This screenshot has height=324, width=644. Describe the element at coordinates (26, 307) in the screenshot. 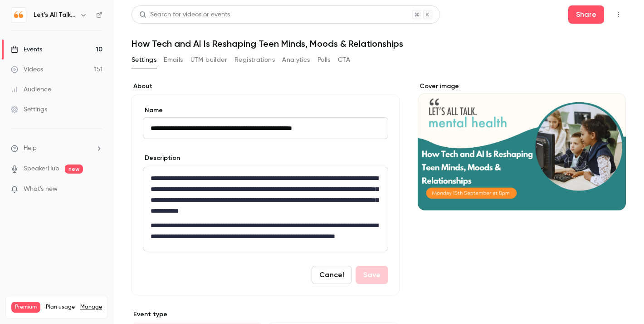

I see `span: Premium` at that location.